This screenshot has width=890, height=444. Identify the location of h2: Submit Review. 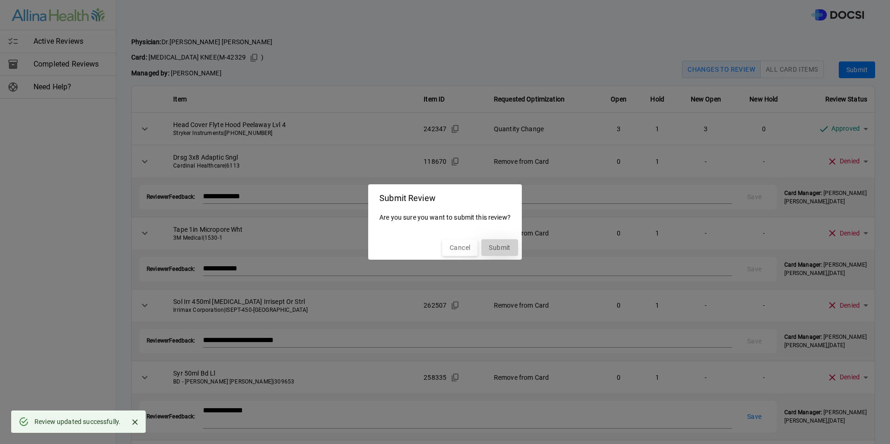
(445, 196).